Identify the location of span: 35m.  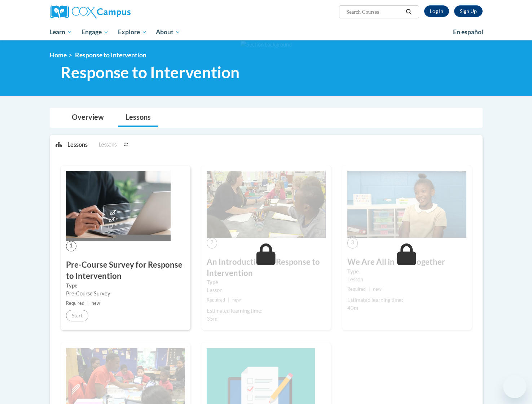
(212, 319).